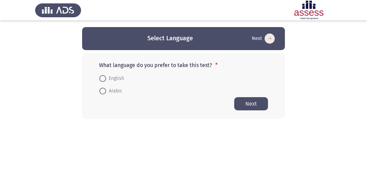 Image resolution: width=367 pixels, height=174 pixels. What do you see at coordinates (170, 38) in the screenshot?
I see `h3: Select Language` at bounding box center [170, 38].